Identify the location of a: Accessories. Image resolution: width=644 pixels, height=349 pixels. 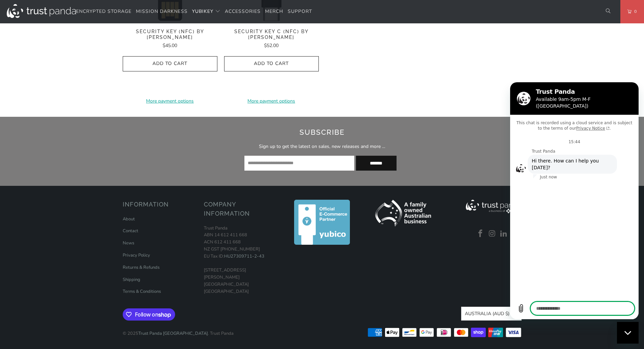
(243, 12).